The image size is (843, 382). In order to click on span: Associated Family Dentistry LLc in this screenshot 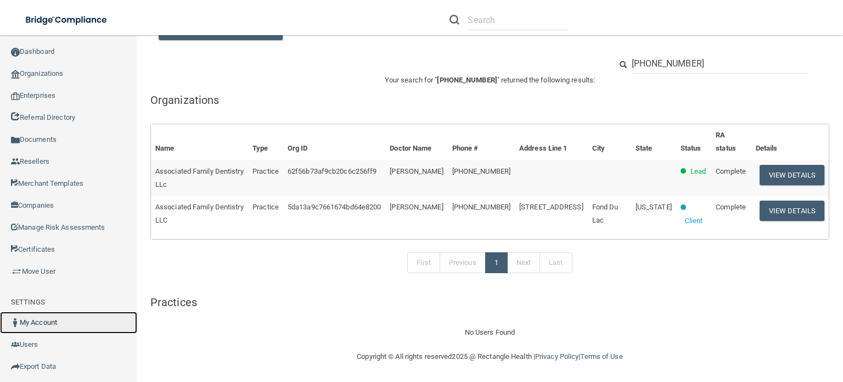, I will do `click(199, 177)`.